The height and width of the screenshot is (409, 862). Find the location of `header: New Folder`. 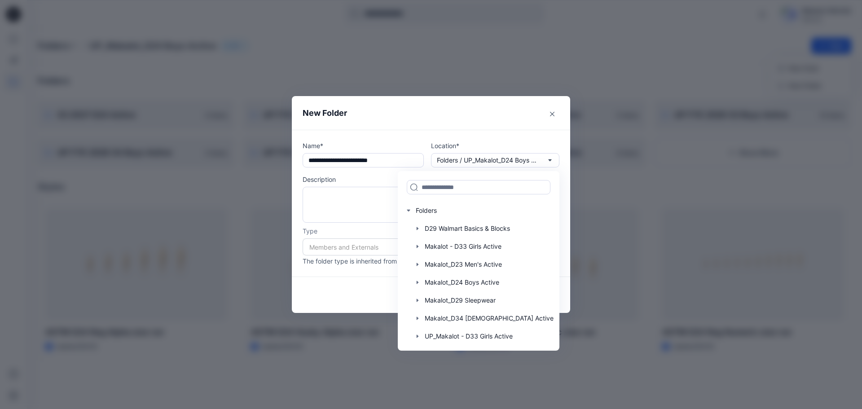

header: New Folder is located at coordinates (431, 113).